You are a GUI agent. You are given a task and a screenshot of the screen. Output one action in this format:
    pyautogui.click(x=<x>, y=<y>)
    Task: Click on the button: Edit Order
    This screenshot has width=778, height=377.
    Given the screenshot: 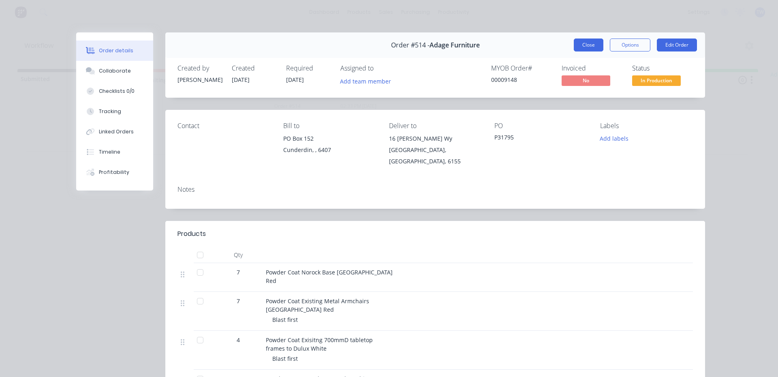 What is the action you would take?
    pyautogui.click(x=677, y=45)
    